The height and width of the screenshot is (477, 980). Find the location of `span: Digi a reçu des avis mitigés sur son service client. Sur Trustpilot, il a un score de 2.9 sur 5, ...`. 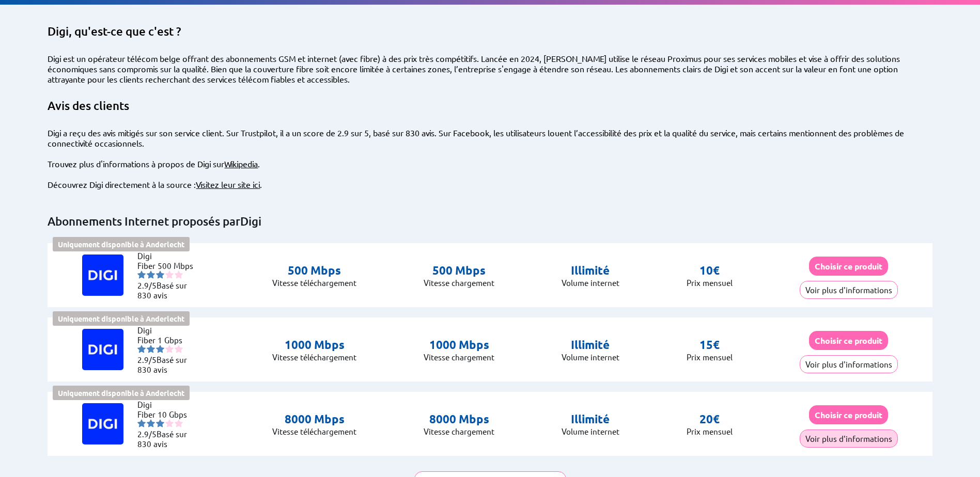

span: Digi a reçu des avis mitigés sur son service client. Sur Trustpilot, il a un score de 2.9 sur 5, ... is located at coordinates (475, 138).